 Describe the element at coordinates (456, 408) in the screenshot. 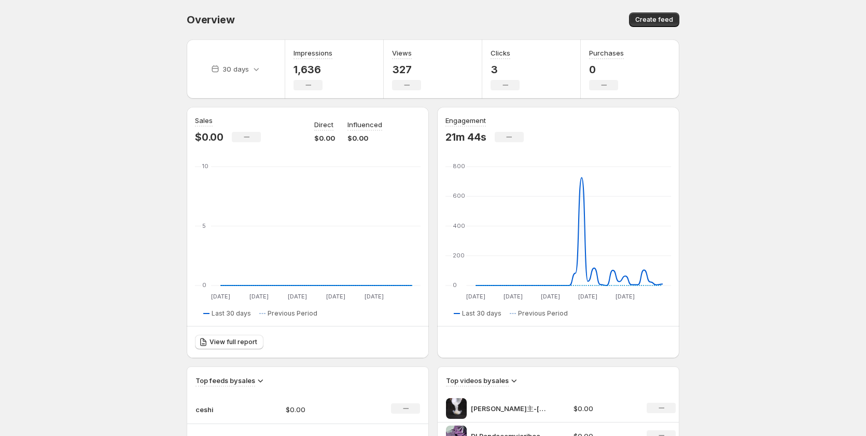

I see `img: Youtu博主-杜克` at that location.